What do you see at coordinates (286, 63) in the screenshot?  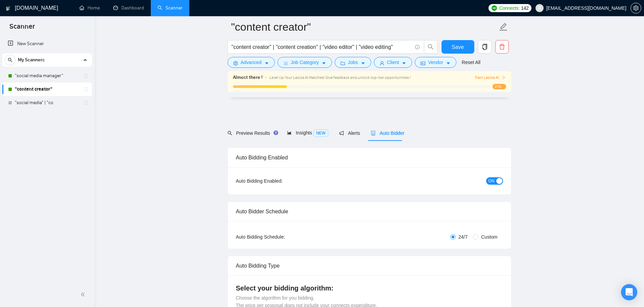 I see `span: bars` at bounding box center [286, 63].